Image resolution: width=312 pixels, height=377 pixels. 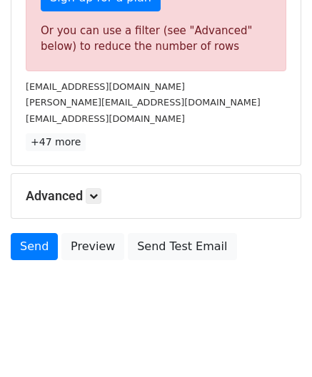 I want to click on div: Or you can use a filter (see "Advanced" below) to reduce the number of rows, so click(x=155, y=39).